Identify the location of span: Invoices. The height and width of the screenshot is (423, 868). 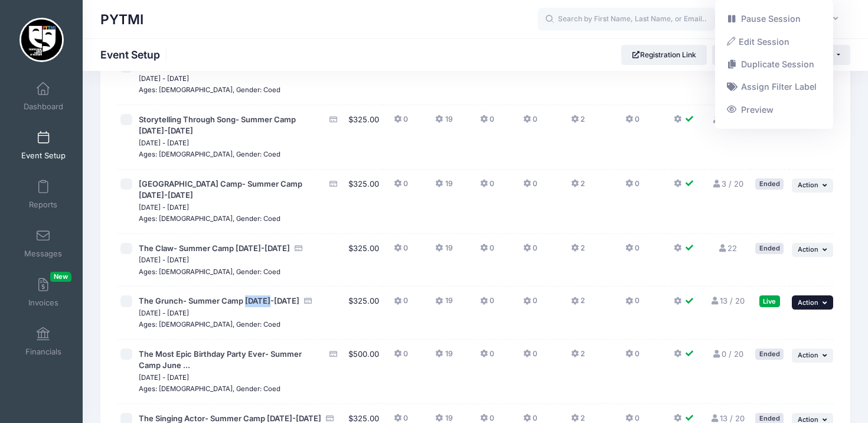
(43, 303).